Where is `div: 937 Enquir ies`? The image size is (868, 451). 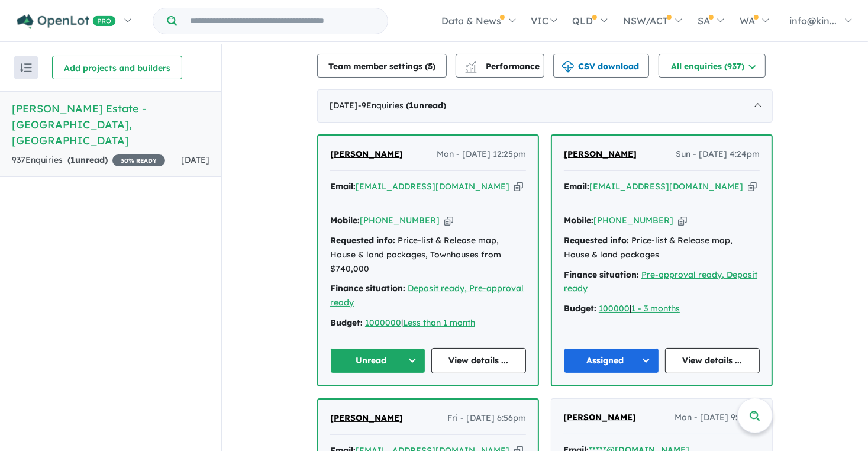
div: 937 Enquir ies is located at coordinates (88, 160).